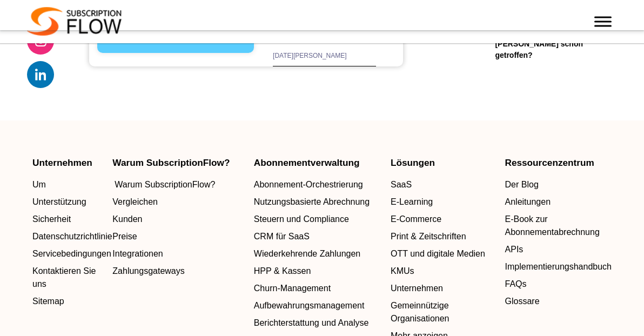 Image resolution: width=644 pixels, height=336 pixels. I want to click on font: Abonnementverwaltung, so click(307, 163).